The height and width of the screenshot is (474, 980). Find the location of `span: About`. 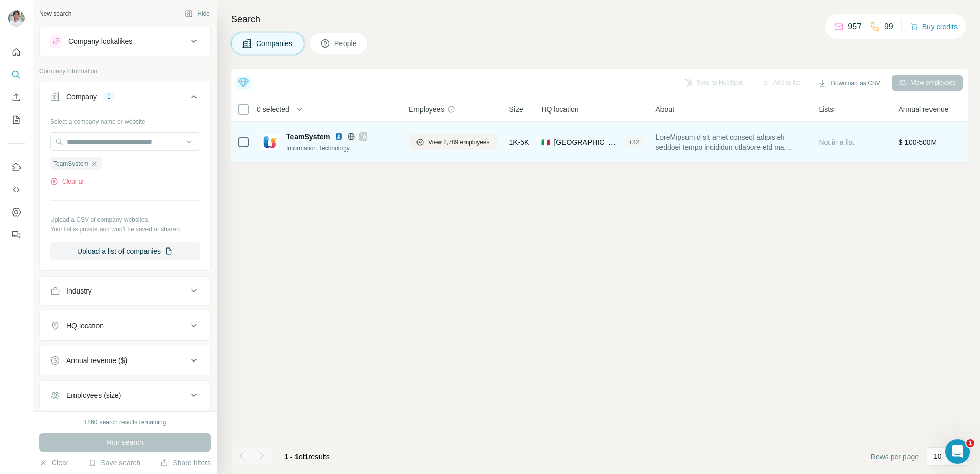

span: About is located at coordinates (665, 110).